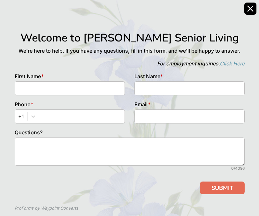 This screenshot has height=216, width=259. What do you see at coordinates (29, 133) in the screenshot?
I see `span: Questions?` at bounding box center [29, 133].